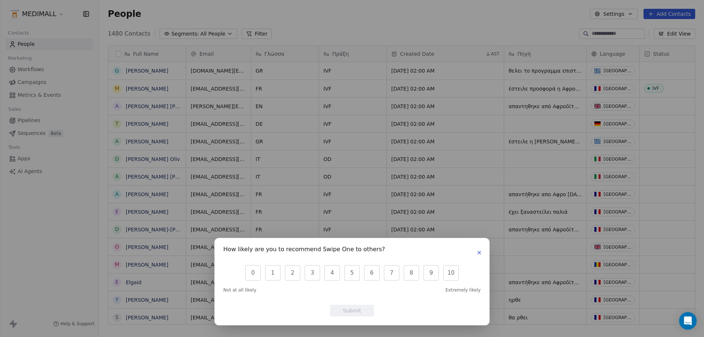 This screenshot has height=337, width=704. What do you see at coordinates (293, 273) in the screenshot?
I see `button: 2` at bounding box center [293, 273].